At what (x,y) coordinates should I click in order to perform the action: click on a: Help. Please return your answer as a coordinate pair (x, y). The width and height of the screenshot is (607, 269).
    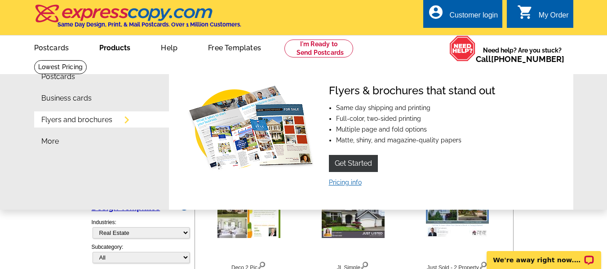
    Looking at the image, I should click on (169, 47).